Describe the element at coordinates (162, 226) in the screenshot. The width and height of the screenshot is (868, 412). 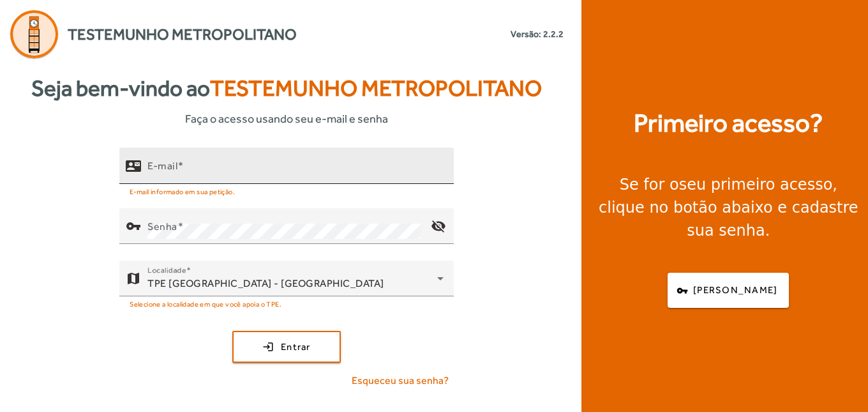
I see `mat-label: Senha` at that location.